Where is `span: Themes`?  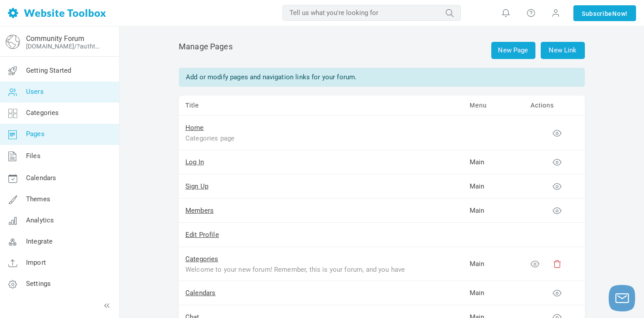 span: Themes is located at coordinates (38, 199).